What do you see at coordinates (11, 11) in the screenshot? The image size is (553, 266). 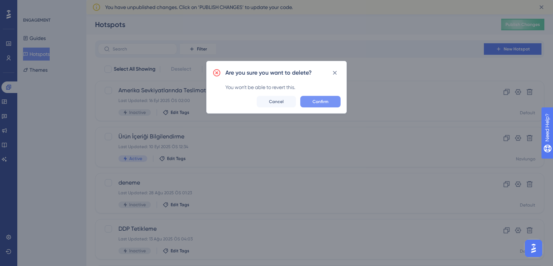 I see `img: launcher-image-alternative-text` at bounding box center [11, 11].